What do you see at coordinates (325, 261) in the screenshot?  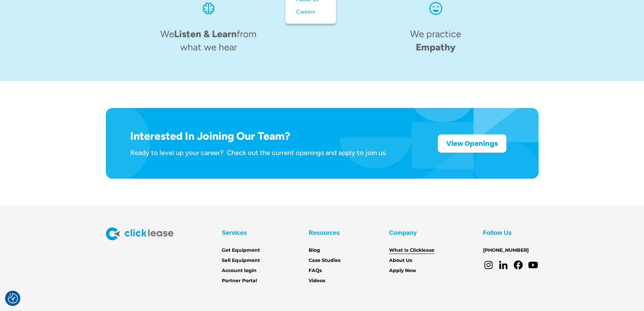 I see `a: Case Studies` at bounding box center [325, 261].